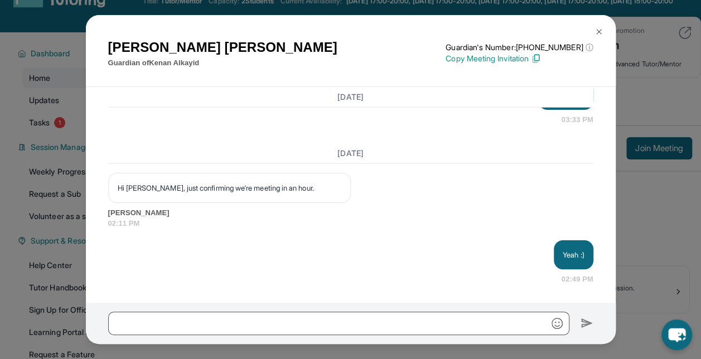  What do you see at coordinates (519, 59) in the screenshot?
I see `p: Copy Meeting Invitation` at bounding box center [519, 59].